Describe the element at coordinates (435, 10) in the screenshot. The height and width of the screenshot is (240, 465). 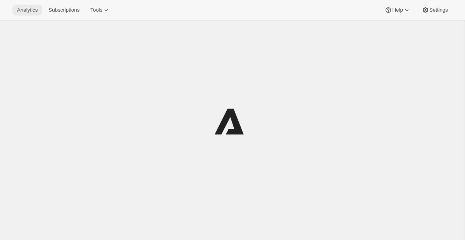
I see `button: Settings` at that location.